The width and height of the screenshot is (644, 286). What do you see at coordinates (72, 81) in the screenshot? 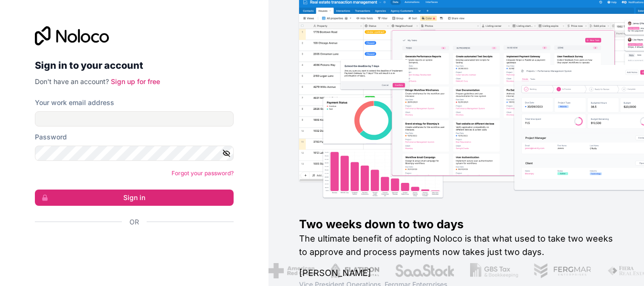
I see `span: Don't have an account?` at bounding box center [72, 81].